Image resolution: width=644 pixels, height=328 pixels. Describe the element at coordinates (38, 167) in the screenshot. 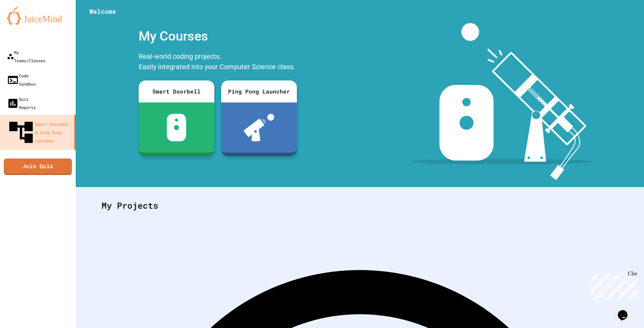

I see `a: Join Quiz` at that location.